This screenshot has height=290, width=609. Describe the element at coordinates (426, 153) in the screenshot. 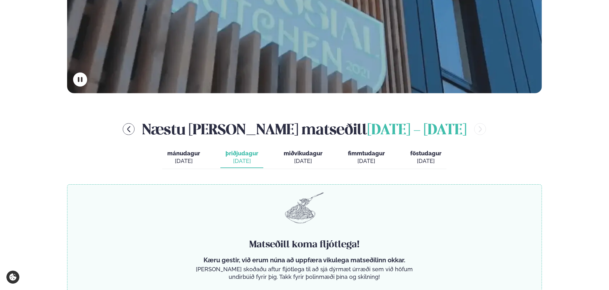

I see `span: föstudagur` at that location.